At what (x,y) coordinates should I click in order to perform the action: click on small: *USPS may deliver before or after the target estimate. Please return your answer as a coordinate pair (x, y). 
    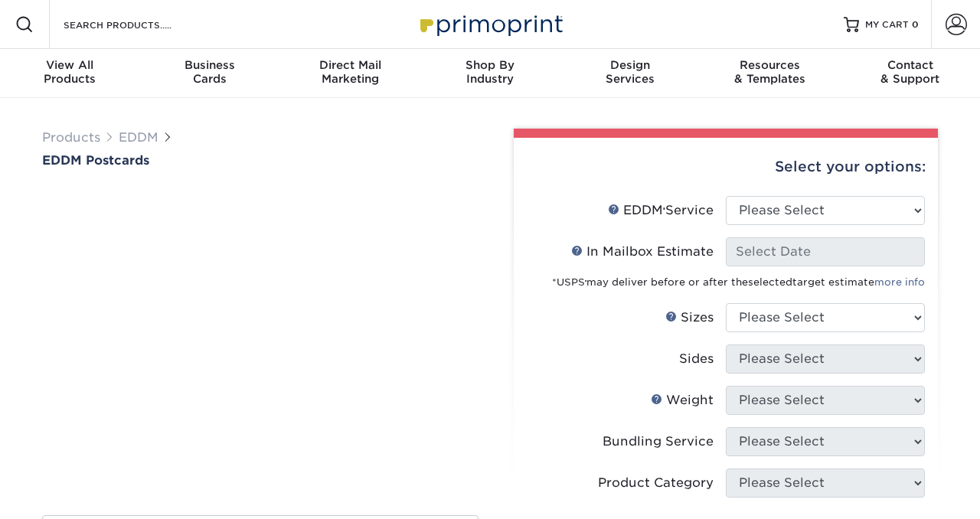
    Looking at the image, I should click on (738, 281).